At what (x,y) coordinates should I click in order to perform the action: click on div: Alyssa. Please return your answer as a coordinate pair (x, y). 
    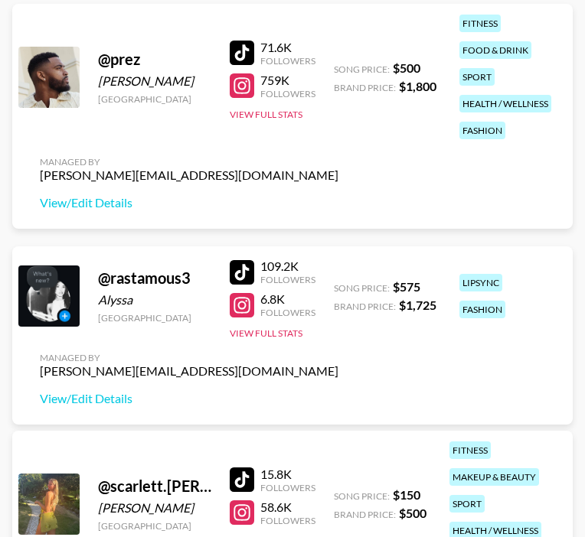
    Looking at the image, I should click on (155, 300).